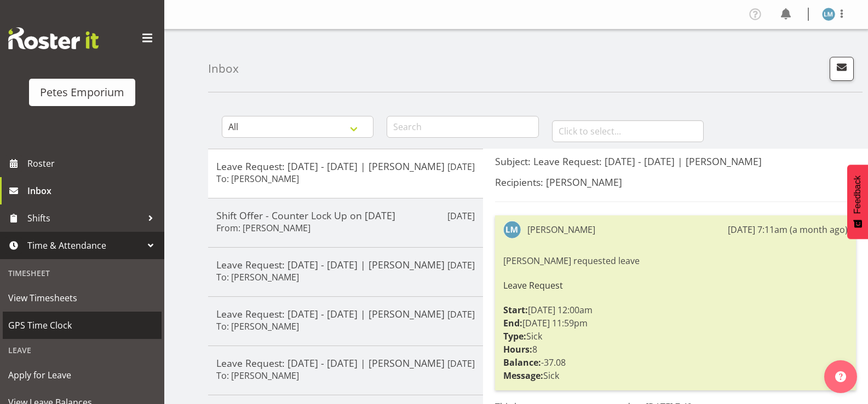 Image resolution: width=868 pixels, height=404 pixels. I want to click on strong: End:, so click(513, 323).